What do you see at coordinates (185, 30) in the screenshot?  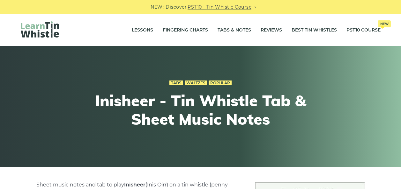 I see `a: Fingering Charts` at bounding box center [185, 30].